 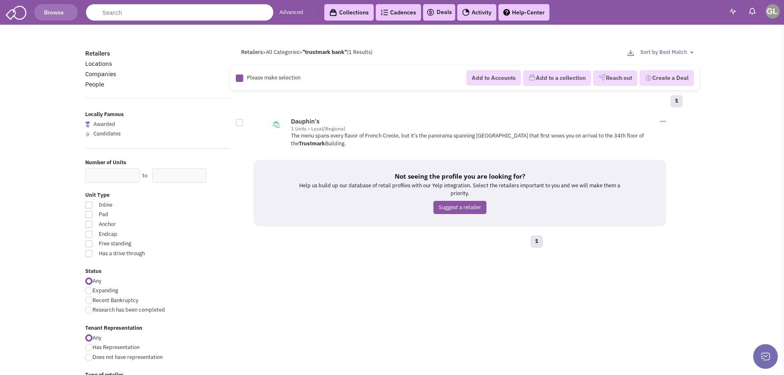 I want to click on span: Research has been completed, so click(x=129, y=309).